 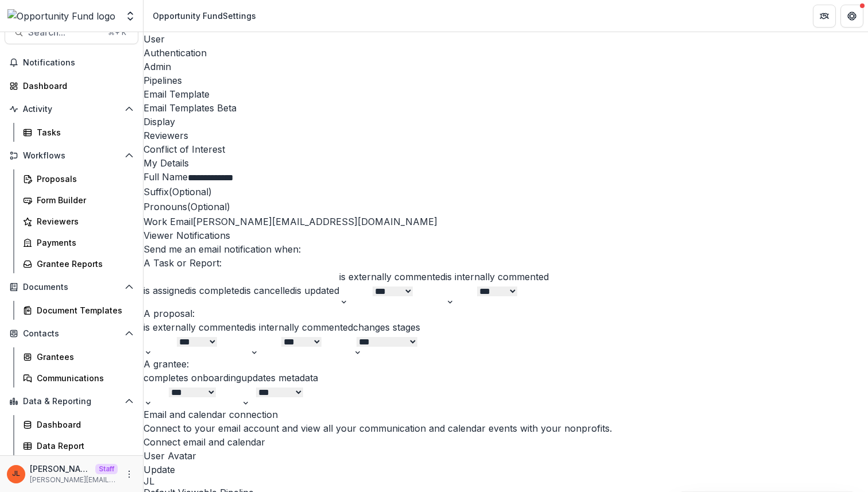 What do you see at coordinates (506, 122) in the screenshot?
I see `a: Display` at bounding box center [506, 122].